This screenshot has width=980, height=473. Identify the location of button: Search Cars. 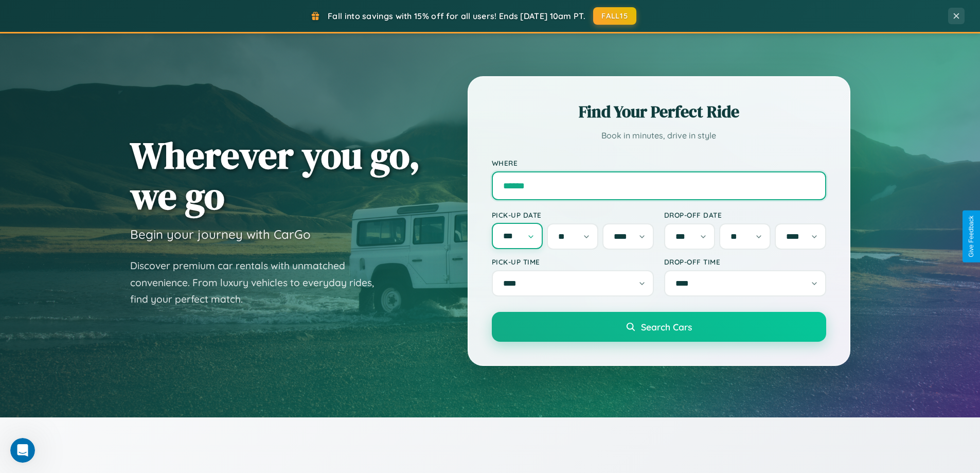
(659, 327).